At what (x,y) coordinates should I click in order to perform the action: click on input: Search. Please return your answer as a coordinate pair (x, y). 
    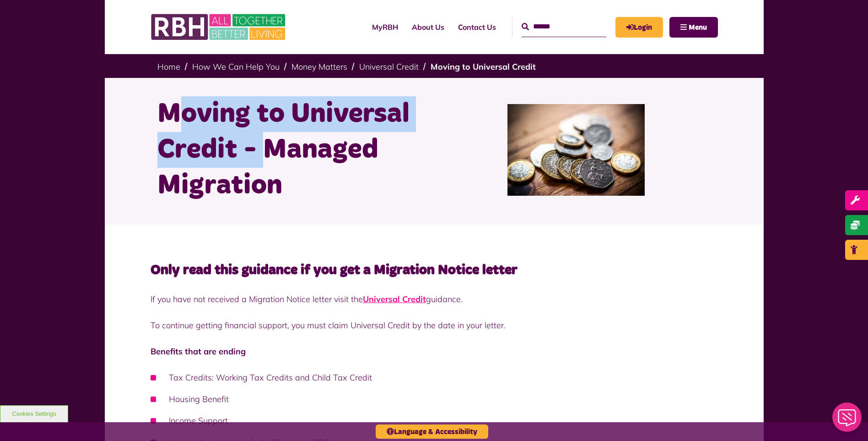
    Looking at the image, I should click on (564, 27).